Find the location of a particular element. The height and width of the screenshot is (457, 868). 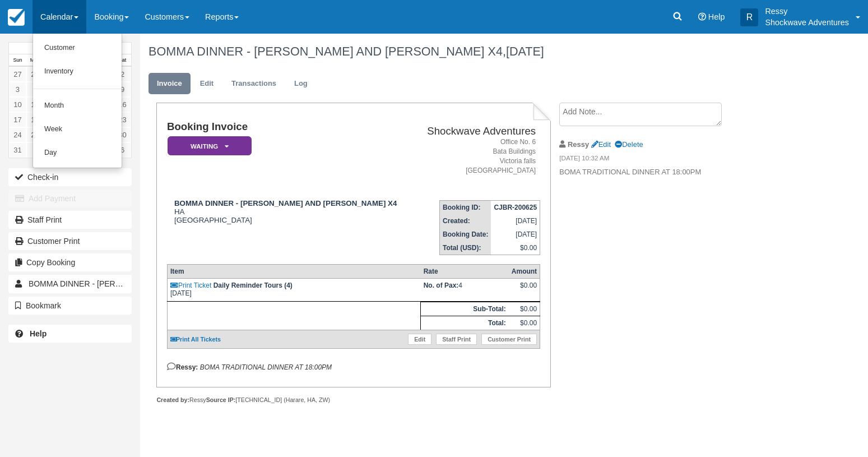

a: 10 is located at coordinates (18, 105).